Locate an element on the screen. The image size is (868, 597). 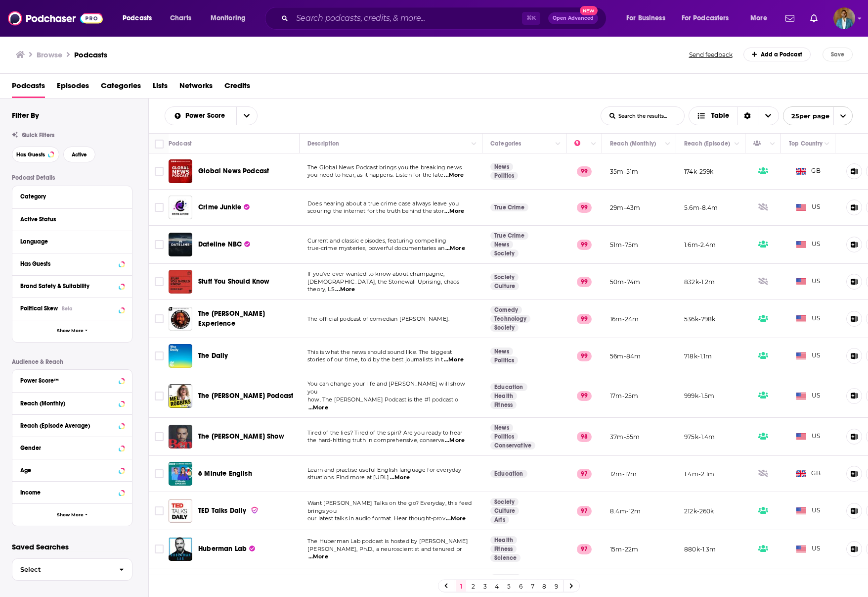
p: 832k-1.2m is located at coordinates (700, 282).